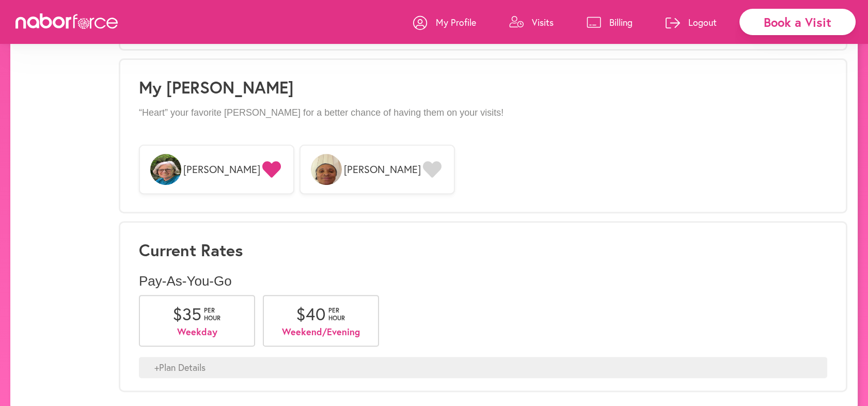 The height and width of the screenshot is (406, 868). Describe the element at coordinates (621, 22) in the screenshot. I see `p: Billing` at that location.